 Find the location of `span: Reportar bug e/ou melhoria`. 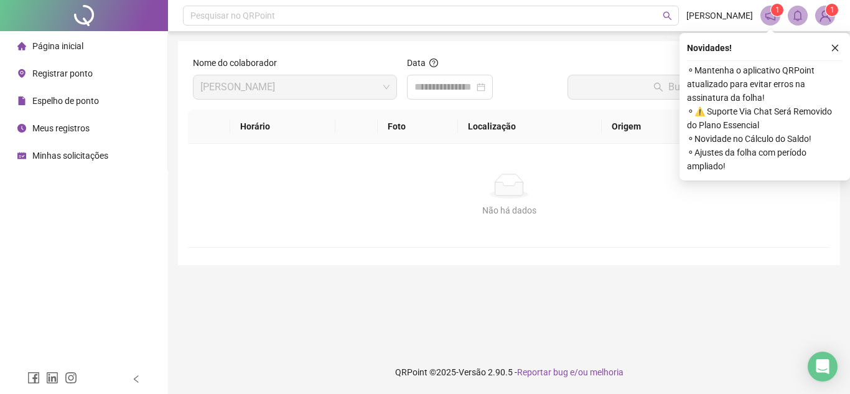

span: Reportar bug e/ou melhoria is located at coordinates (570, 372).